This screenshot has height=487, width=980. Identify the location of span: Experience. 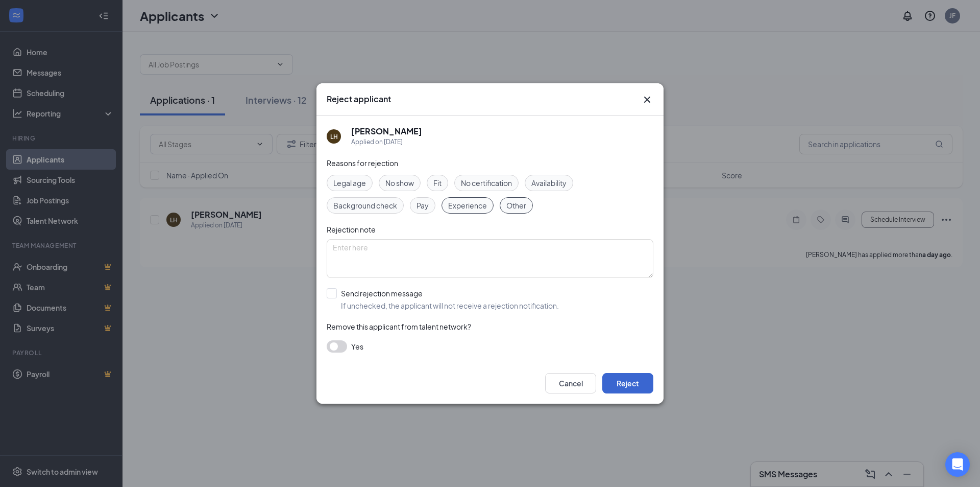
(467, 205).